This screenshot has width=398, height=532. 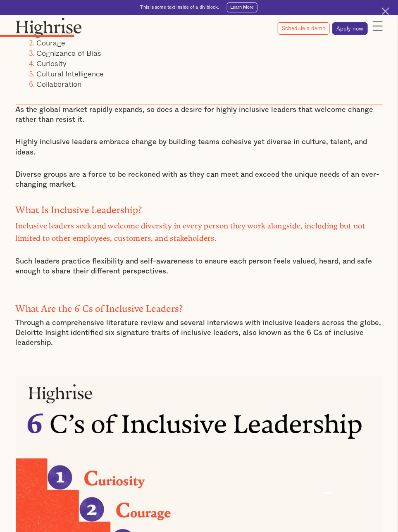 I want to click on p: Highly inclusive leaders embrace change by building teams cohesive yet diverse in culture, talent..., so click(x=199, y=147).